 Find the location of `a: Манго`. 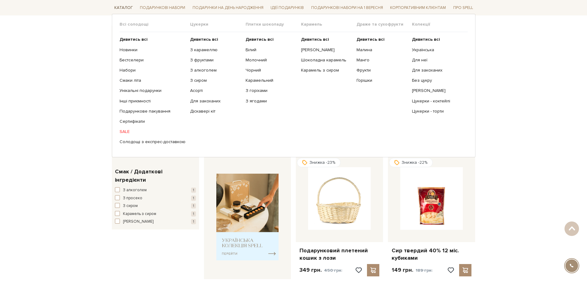

a: Манго is located at coordinates (382, 60).